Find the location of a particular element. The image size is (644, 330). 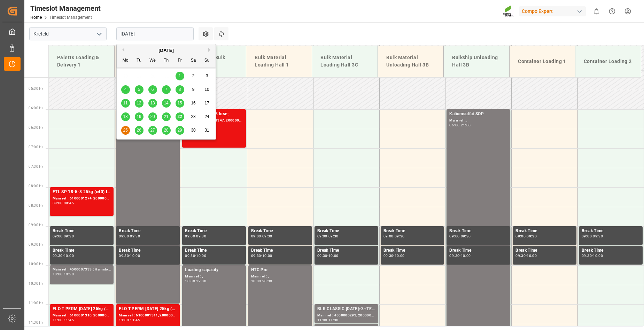

span: 5 is located at coordinates (139, 90).